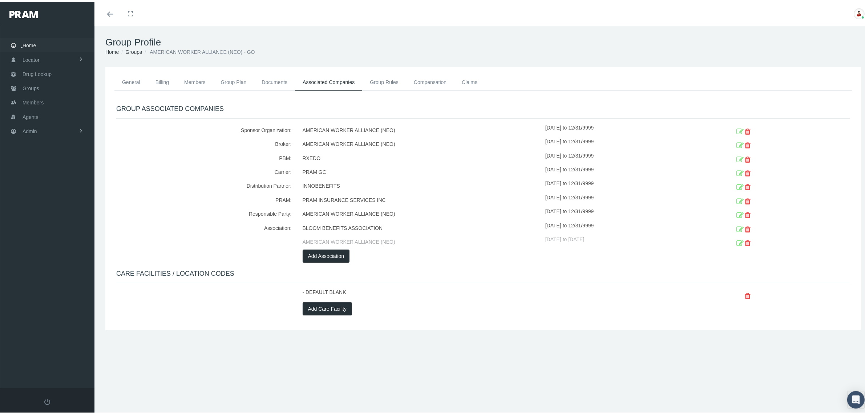 The width and height of the screenshot is (865, 414). Describe the element at coordinates (421, 293) in the screenshot. I see `div: - DEFAULT BLANK` at that location.